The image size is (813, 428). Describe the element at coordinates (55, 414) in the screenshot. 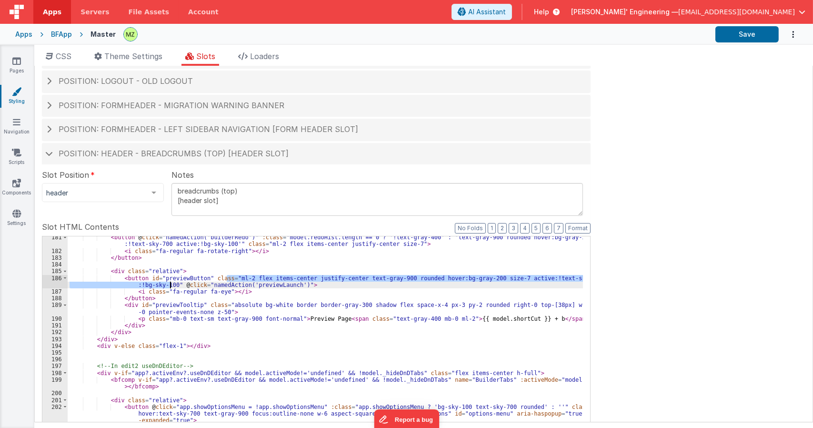

I see `div: 202` at that location.